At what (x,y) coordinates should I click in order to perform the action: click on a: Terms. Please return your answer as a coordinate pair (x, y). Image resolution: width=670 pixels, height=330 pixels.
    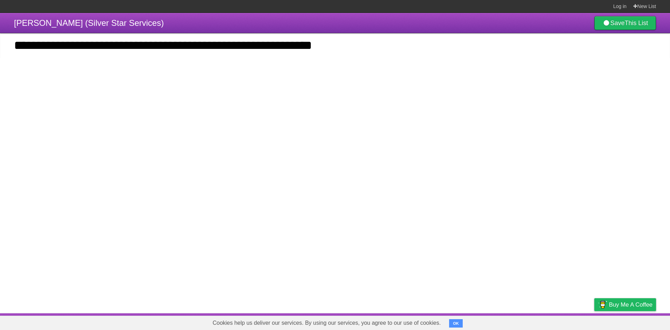
    Looking at the image, I should click on (569, 321).